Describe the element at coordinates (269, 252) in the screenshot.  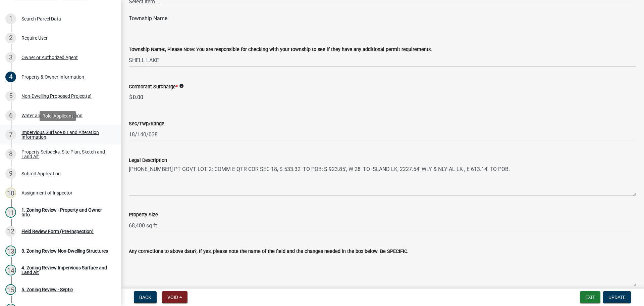
I see `label: Any corrections to above data?, If yes, please note the name of the field and the changes needed ...` at that location.